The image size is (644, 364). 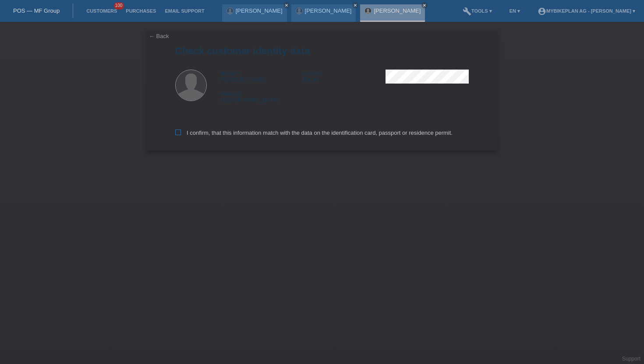 I want to click on a: EN ▾, so click(x=515, y=11).